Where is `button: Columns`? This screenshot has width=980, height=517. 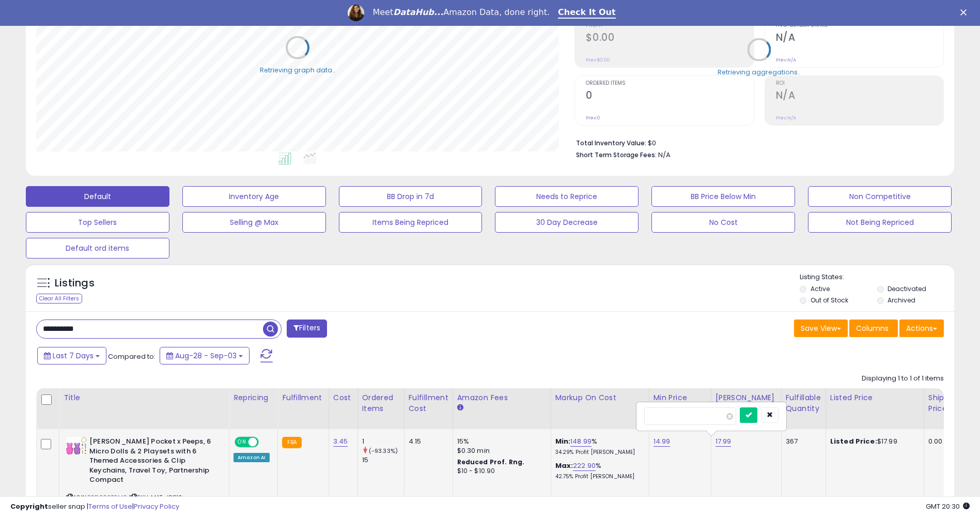
button: Columns is located at coordinates (873, 328).